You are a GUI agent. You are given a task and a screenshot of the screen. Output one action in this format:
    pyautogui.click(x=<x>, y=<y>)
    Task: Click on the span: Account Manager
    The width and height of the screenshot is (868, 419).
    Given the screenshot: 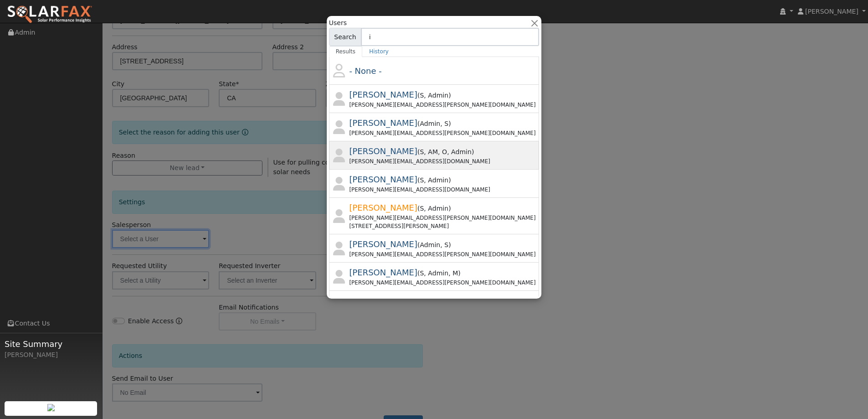 What is the action you would take?
    pyautogui.click(x=432, y=152)
    